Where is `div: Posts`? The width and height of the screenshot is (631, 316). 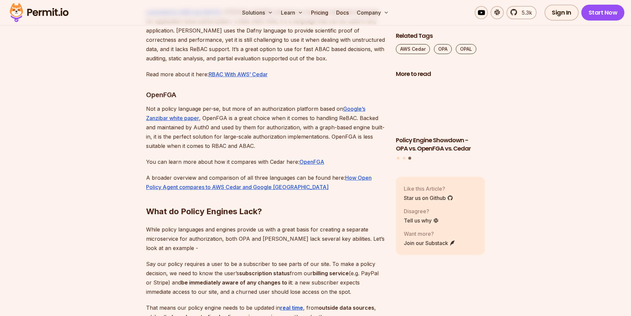 div: Posts is located at coordinates (441, 121).